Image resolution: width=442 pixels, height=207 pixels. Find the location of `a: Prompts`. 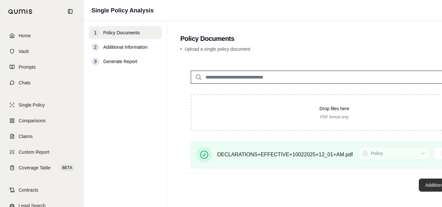

a: Prompts is located at coordinates (42, 67).